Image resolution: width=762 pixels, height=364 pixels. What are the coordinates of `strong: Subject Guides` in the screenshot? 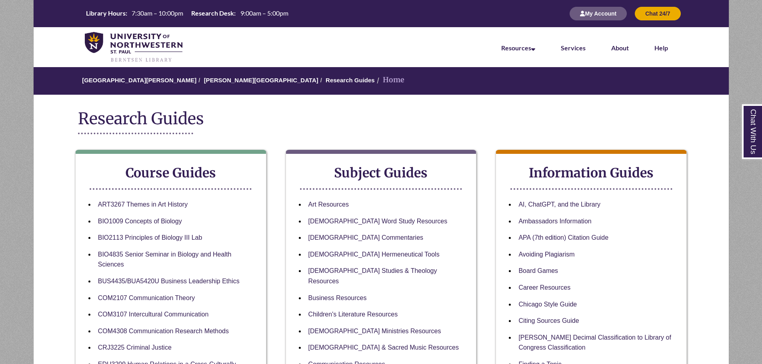 It's located at (381, 173).